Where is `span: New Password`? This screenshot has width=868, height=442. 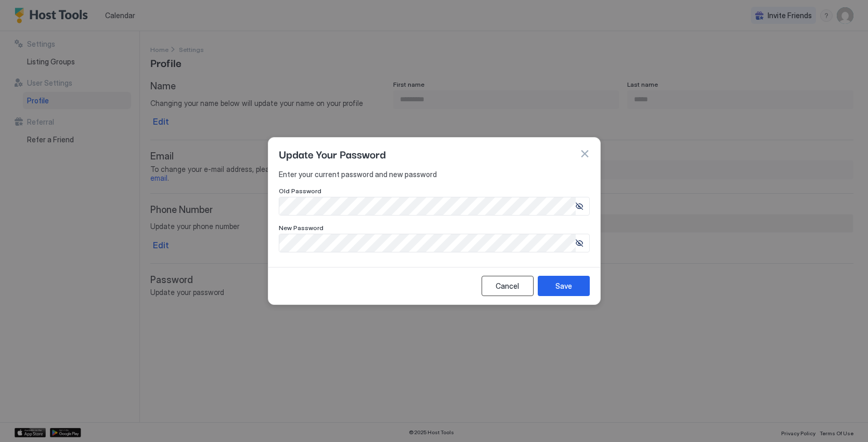 span: New Password is located at coordinates (301, 228).